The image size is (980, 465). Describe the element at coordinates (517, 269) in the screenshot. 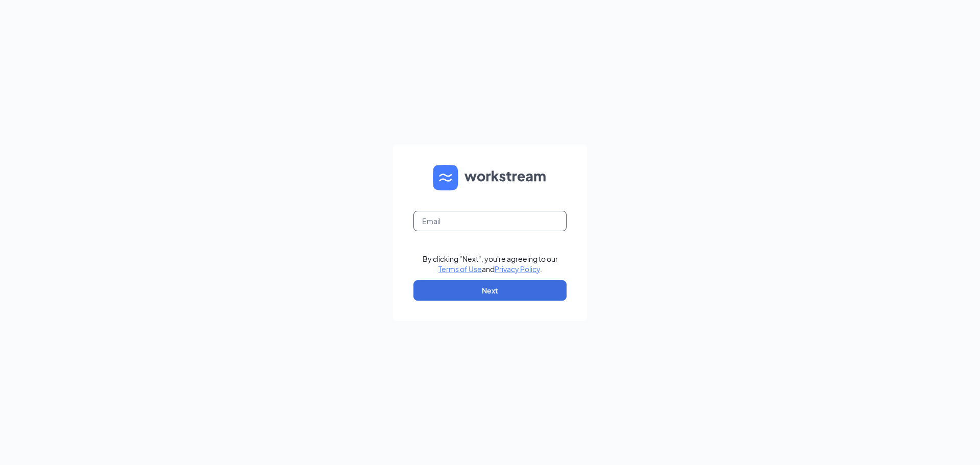

I see `a: Privacy Policy` at that location.